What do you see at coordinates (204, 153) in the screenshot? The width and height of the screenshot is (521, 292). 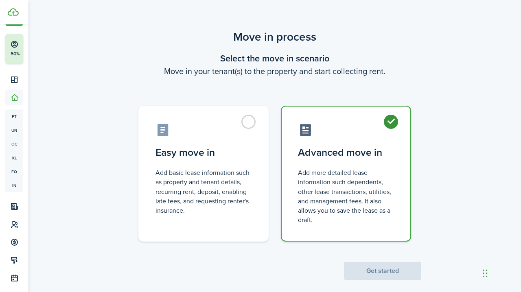 I see `control-radio-card-title: Easy move in` at bounding box center [204, 153].